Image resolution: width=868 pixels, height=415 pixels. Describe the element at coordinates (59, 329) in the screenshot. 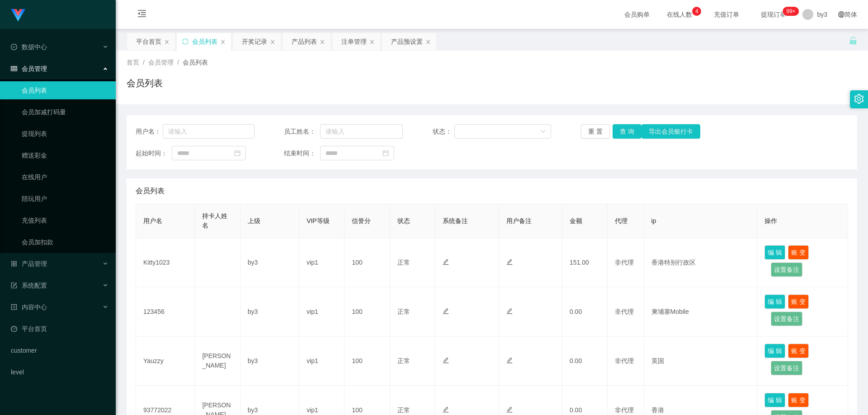

I see `a: 图标: dashboard平台首页` at that location.